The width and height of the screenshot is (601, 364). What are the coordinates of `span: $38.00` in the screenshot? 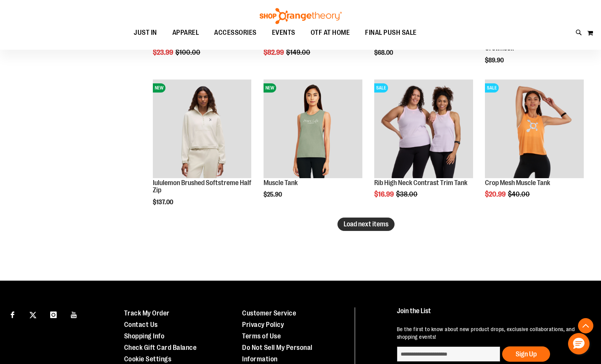 It's located at (407, 194).